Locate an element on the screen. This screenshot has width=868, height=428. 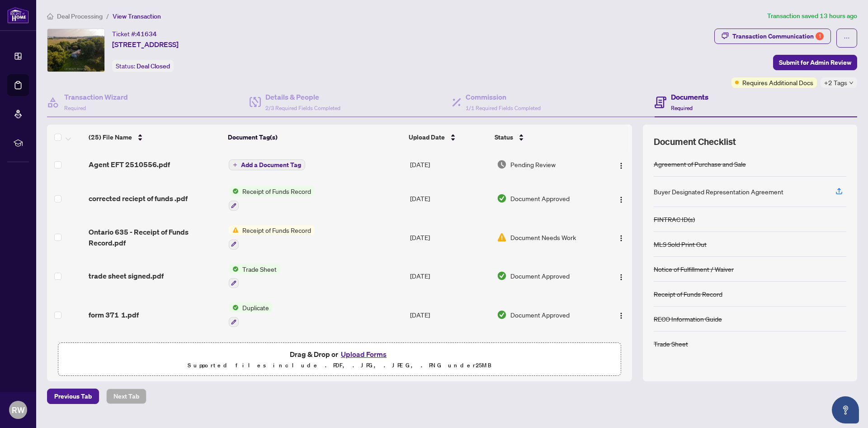
button: Transaction Communication1 is located at coordinates (773, 37).